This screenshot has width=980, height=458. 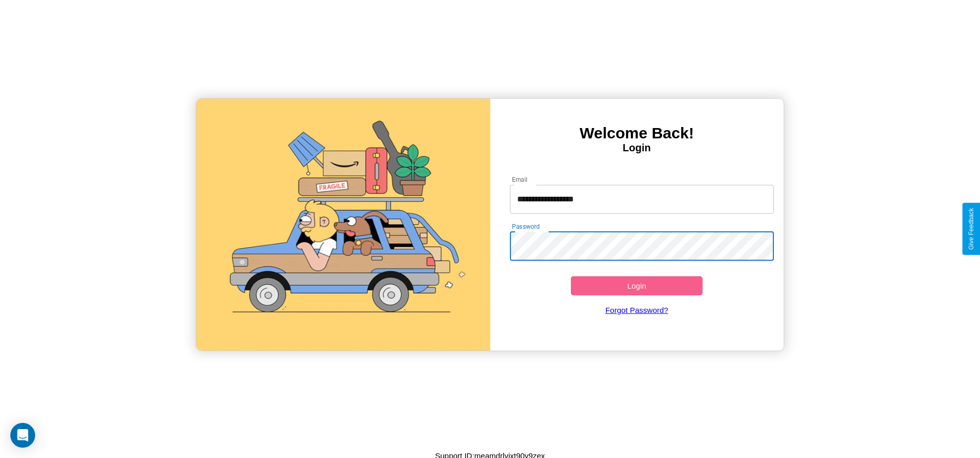 I want to click on h3: Welcome Back!, so click(x=636, y=133).